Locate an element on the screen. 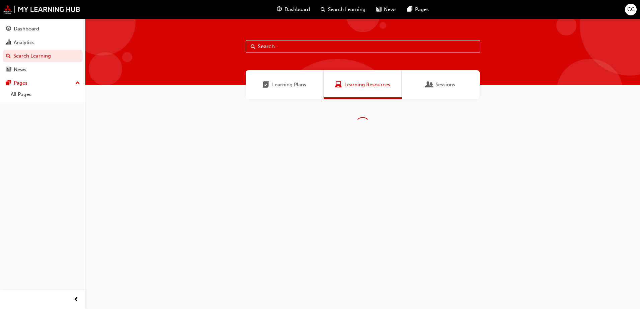 The height and width of the screenshot is (309, 640). a: news-iconNews is located at coordinates (387, 9).